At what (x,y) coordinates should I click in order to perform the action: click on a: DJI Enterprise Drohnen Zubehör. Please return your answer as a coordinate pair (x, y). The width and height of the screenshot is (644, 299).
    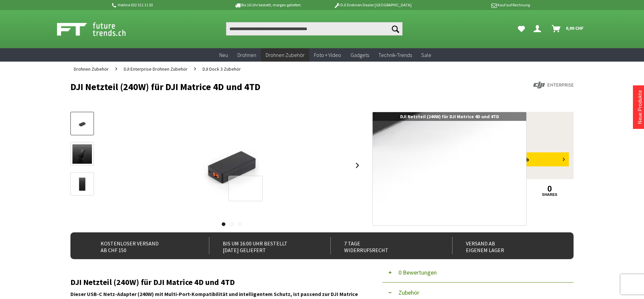
    Looking at the image, I should click on (155, 69).